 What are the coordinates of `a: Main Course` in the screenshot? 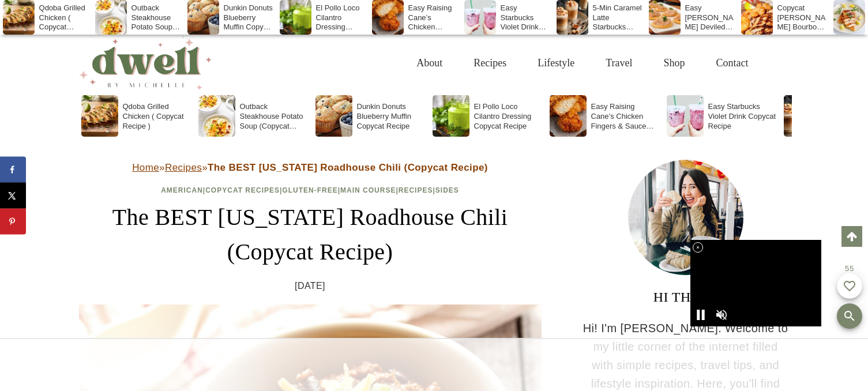 It's located at (368, 190).